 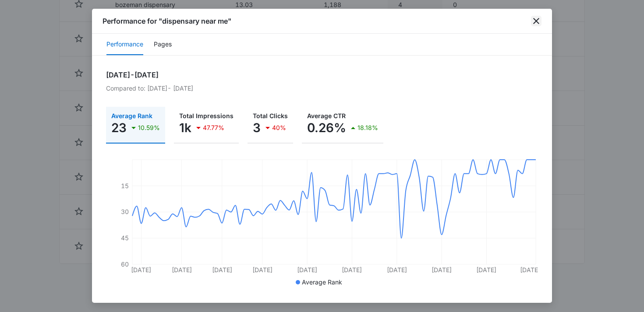 I want to click on span: Average Rank, so click(x=322, y=282).